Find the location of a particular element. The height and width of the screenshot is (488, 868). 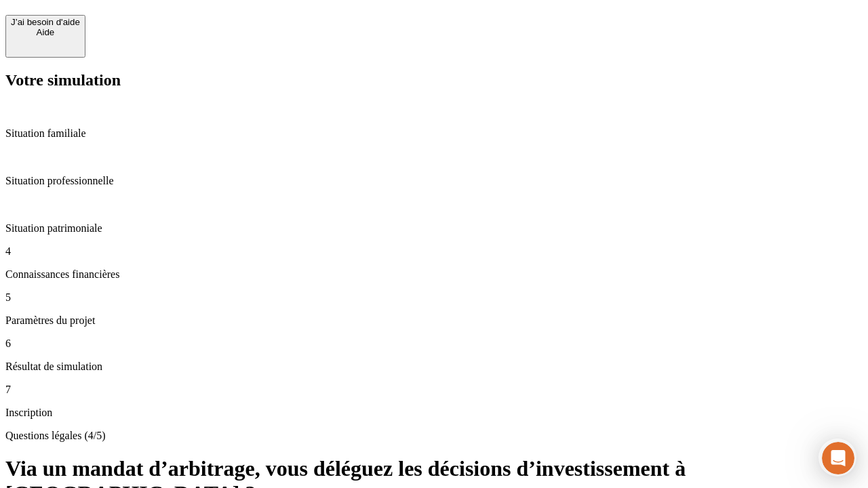

p: 4 is located at coordinates (434, 251).